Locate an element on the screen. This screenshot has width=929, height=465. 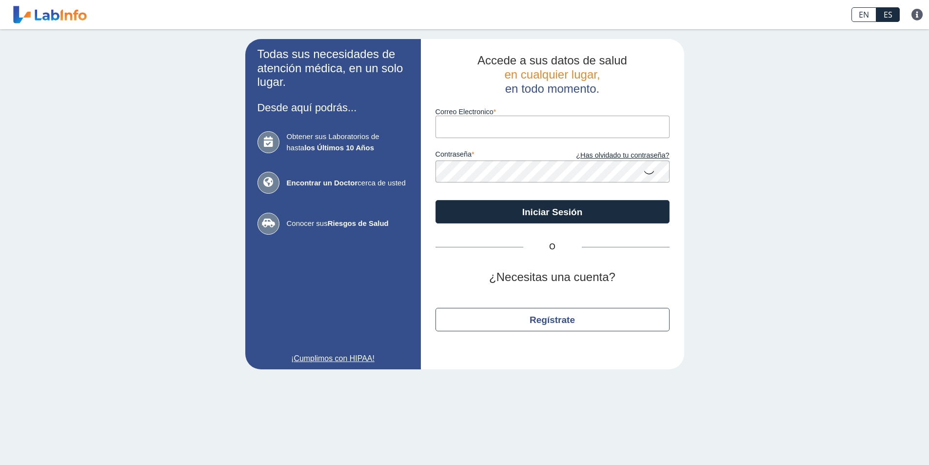
a: ES is located at coordinates (888, 15).